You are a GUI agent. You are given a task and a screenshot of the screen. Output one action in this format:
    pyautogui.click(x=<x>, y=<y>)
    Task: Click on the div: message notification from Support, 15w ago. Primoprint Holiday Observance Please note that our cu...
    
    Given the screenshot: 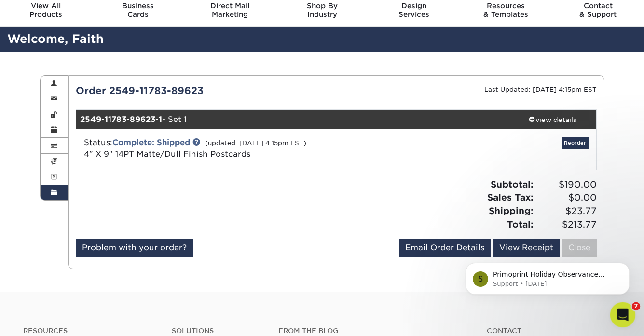 What is the action you would take?
    pyautogui.click(x=96, y=36)
    